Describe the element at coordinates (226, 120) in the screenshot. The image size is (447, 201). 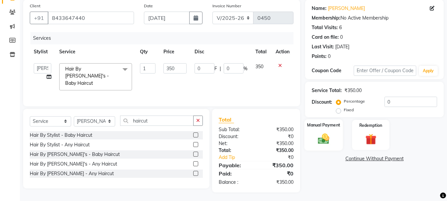
I see `span: Total` at that location.